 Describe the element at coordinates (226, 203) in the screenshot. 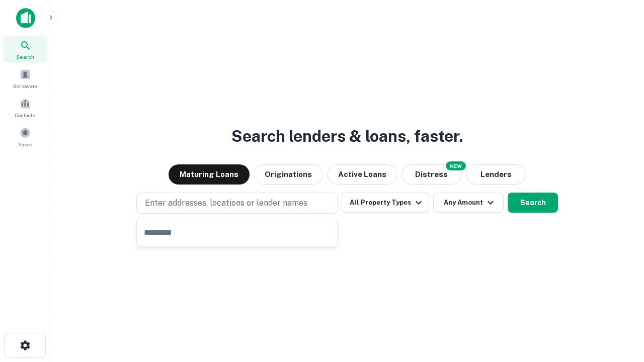

I see `p: Enter addresses, locations or lender names` at that location.